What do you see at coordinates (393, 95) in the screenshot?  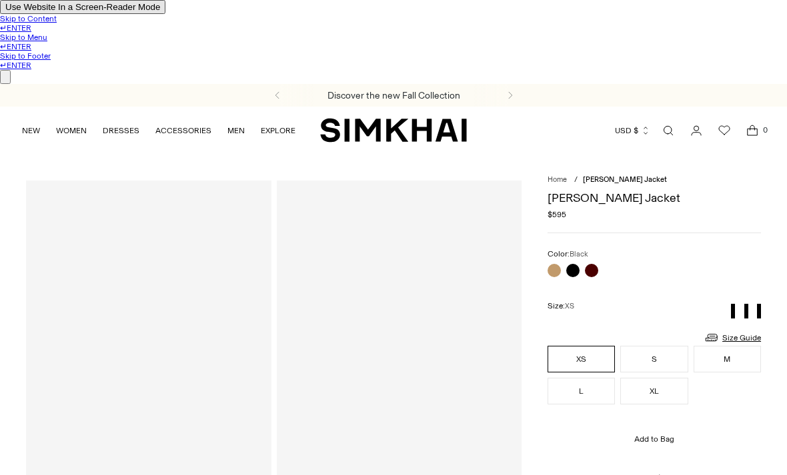 I see `a: Discover the new Fall Collection` at bounding box center [393, 95].